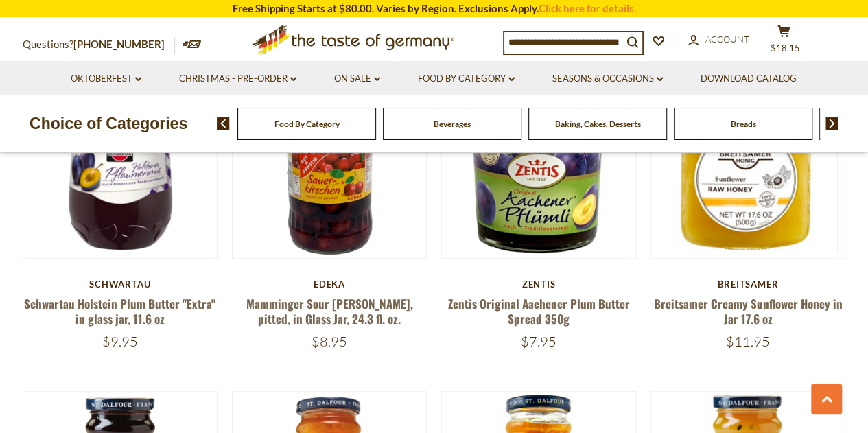  What do you see at coordinates (743, 123) in the screenshot?
I see `a: Breads` at bounding box center [743, 123].